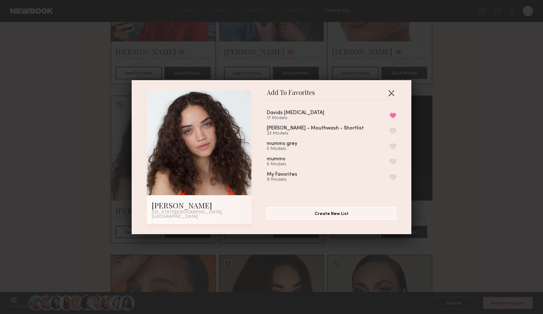 The height and width of the screenshot is (314, 543). What do you see at coordinates (289, 180) in the screenshot?
I see `div: 8 Models` at bounding box center [289, 180].